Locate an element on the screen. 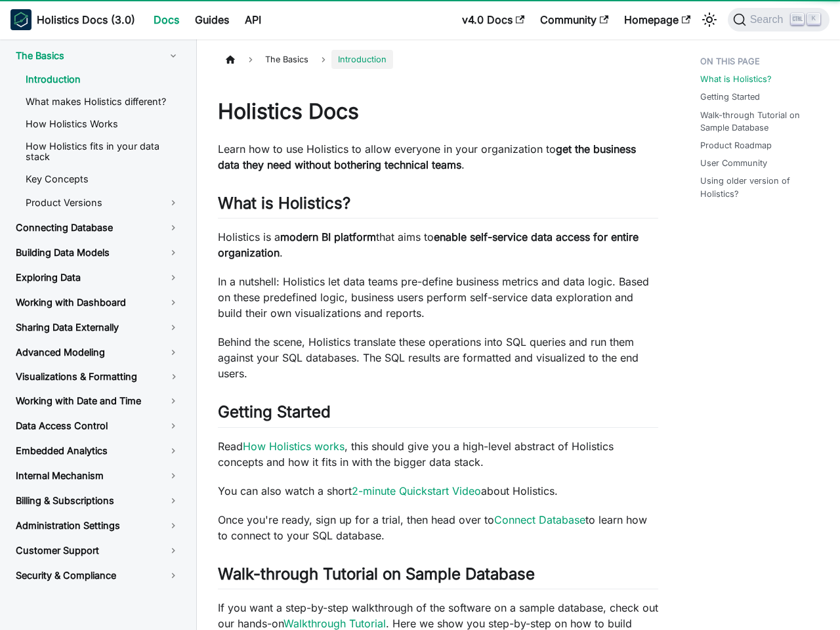 The height and width of the screenshot is (630, 840). a: Security & Compliance is located at coordinates (98, 575).